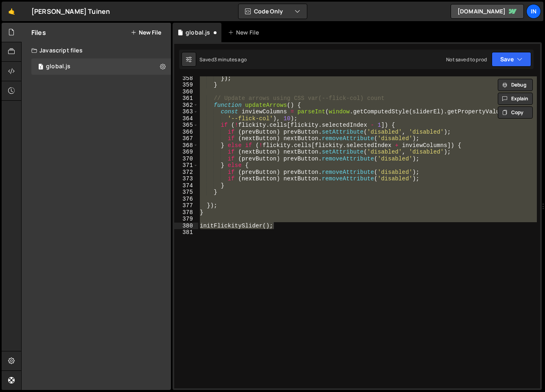 The width and height of the screenshot is (545, 392). What do you see at coordinates (466, 59) in the screenshot?
I see `div: Not saved to prod` at bounding box center [466, 59].